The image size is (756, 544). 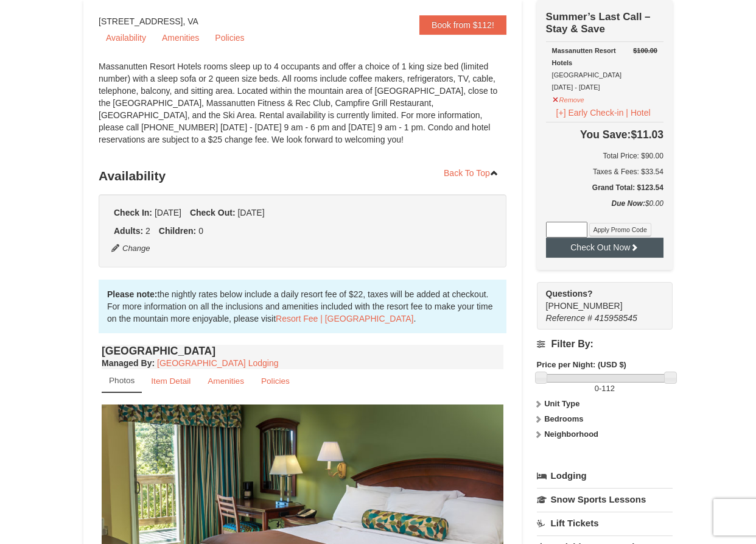 I want to click on span: 415958545, so click(x=616, y=318).